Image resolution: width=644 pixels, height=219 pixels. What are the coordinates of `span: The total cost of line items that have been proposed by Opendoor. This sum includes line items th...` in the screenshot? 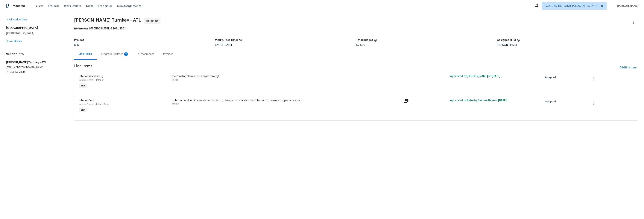 It's located at (375, 41).